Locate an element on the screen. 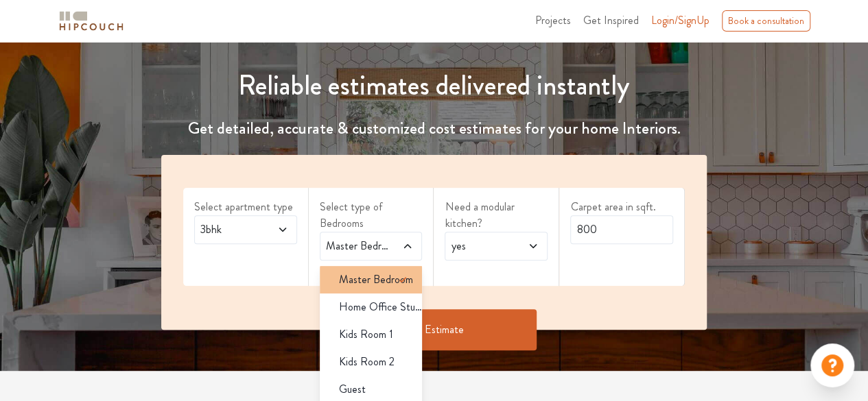  span: Home Office Study is located at coordinates (381, 307).